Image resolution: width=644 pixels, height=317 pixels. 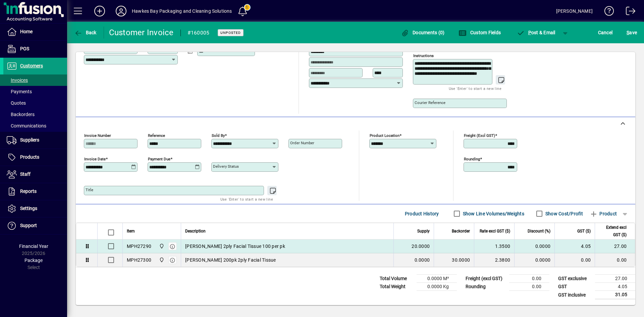 What do you see at coordinates (423, 33) in the screenshot?
I see `button: Documents (0)` at bounding box center [423, 33].